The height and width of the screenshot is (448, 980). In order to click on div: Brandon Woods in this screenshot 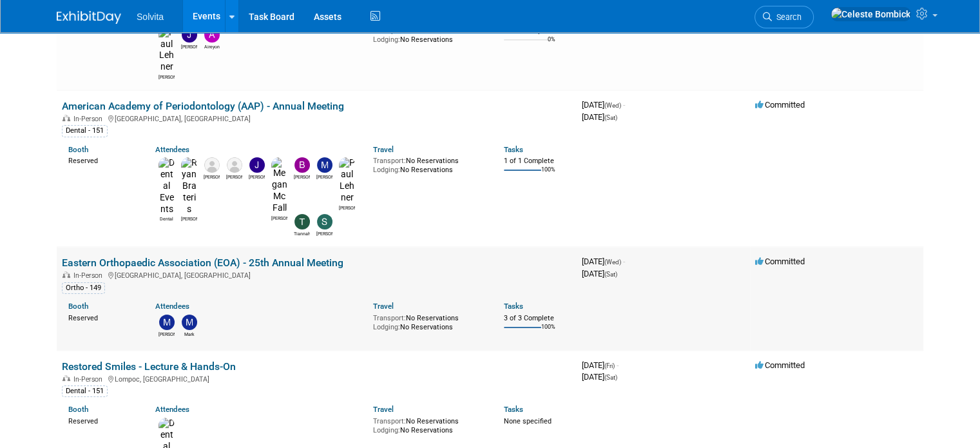, I will do `click(302, 176)`.